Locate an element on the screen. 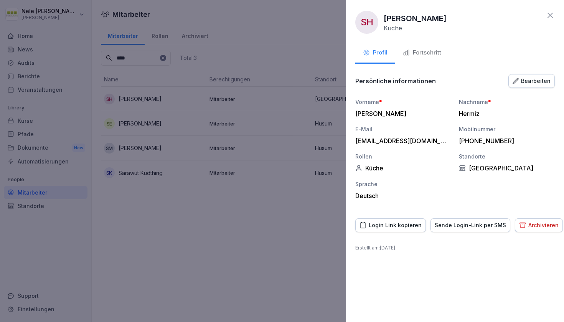  div: Küche is located at coordinates (403, 168).